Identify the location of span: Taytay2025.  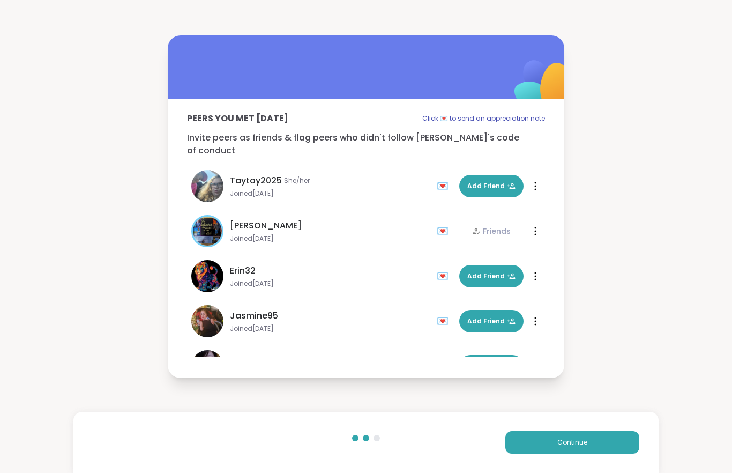
(256, 181).